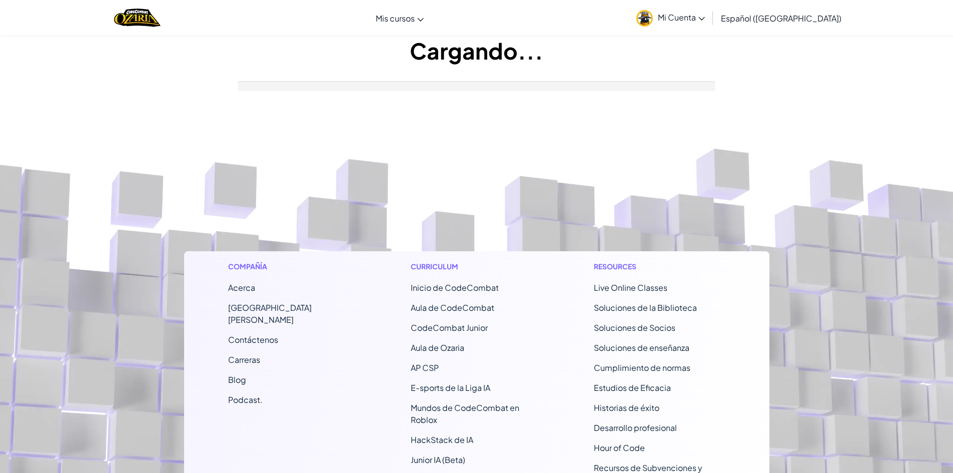 Image resolution: width=953 pixels, height=473 pixels. What do you see at coordinates (244, 359) in the screenshot?
I see `a: Carreras` at bounding box center [244, 359].